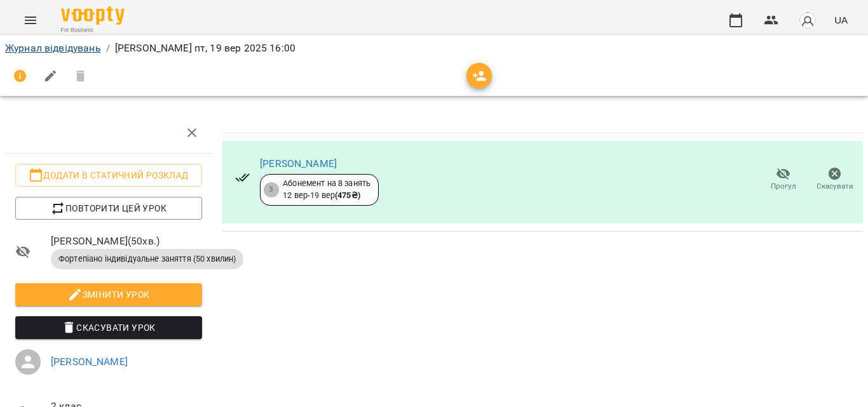  What do you see at coordinates (109, 208) in the screenshot?
I see `span: Повторити цей урок` at bounding box center [109, 208].